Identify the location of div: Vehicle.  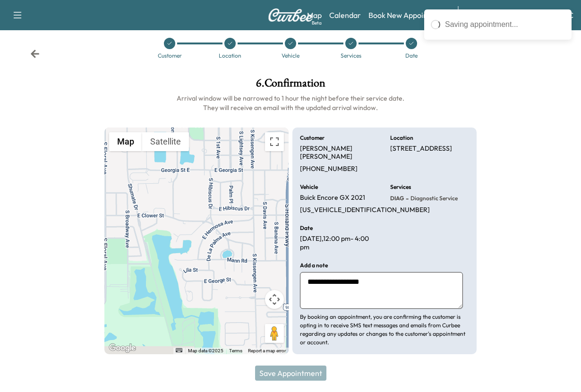
(290, 56).